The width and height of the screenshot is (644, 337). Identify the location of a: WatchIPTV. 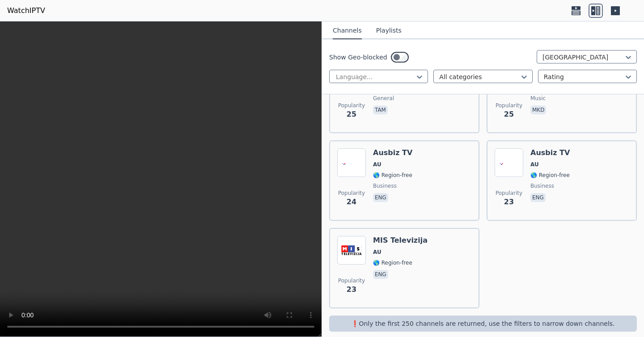
(26, 11).